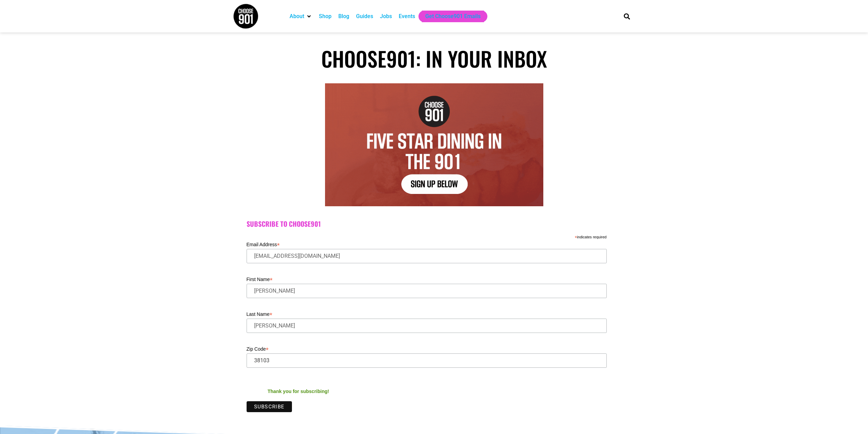 This screenshot has height=434, width=868. I want to click on h2: Subscribe to Choose901, so click(434, 224).